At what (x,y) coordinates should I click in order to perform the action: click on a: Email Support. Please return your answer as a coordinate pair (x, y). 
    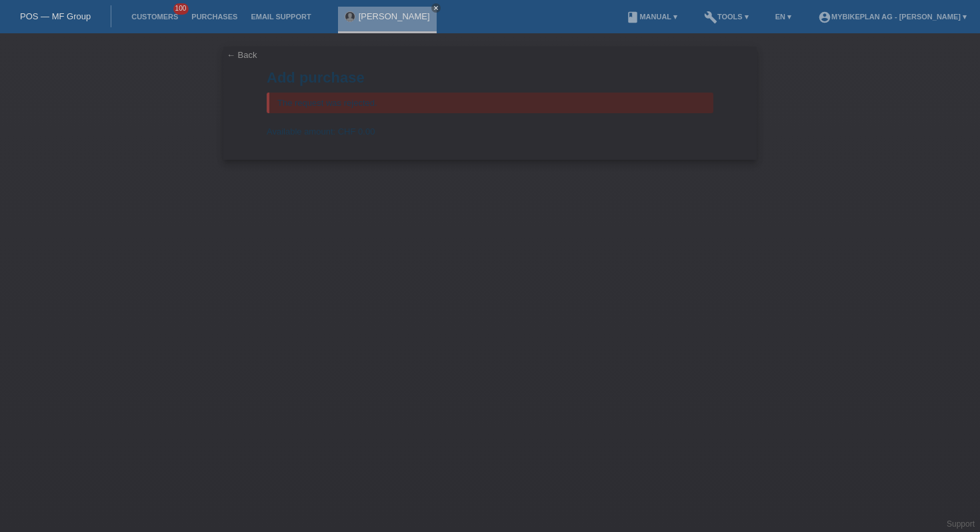
    Looking at the image, I should click on (281, 17).